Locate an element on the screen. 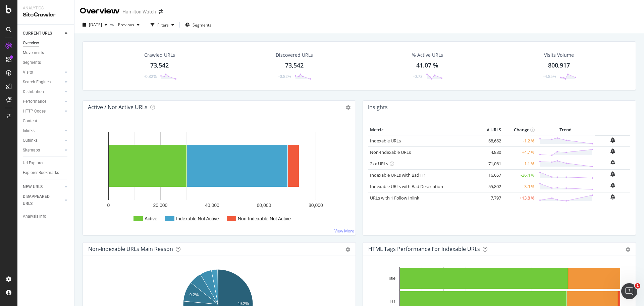 The width and height of the screenshot is (644, 306). span: 1 is located at coordinates (638, 285).